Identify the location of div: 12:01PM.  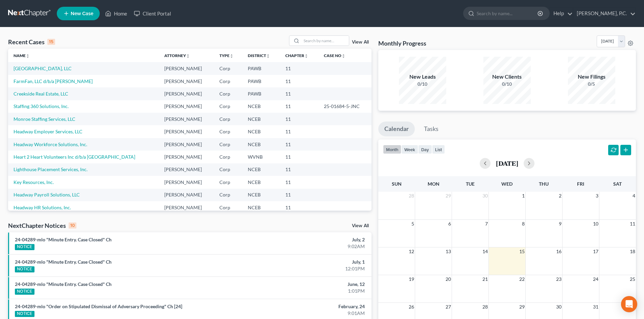
(309, 269).